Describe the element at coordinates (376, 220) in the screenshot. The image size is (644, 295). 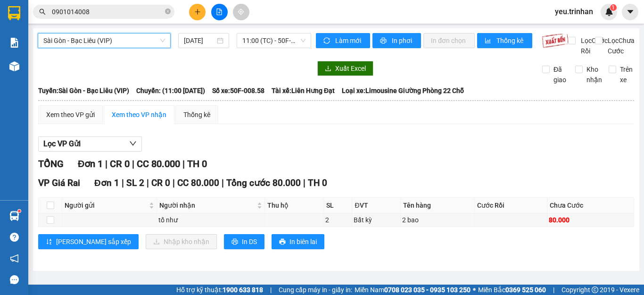
I see `div: Bất kỳ` at that location.